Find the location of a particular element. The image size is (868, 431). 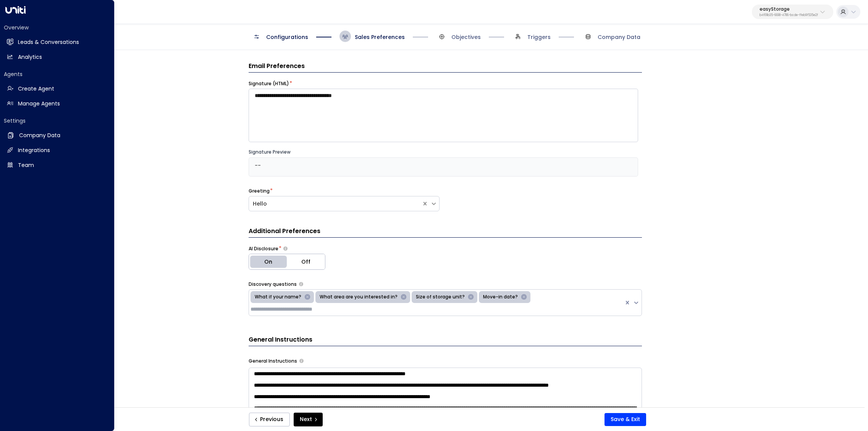

span: Configurations is located at coordinates (287, 37).